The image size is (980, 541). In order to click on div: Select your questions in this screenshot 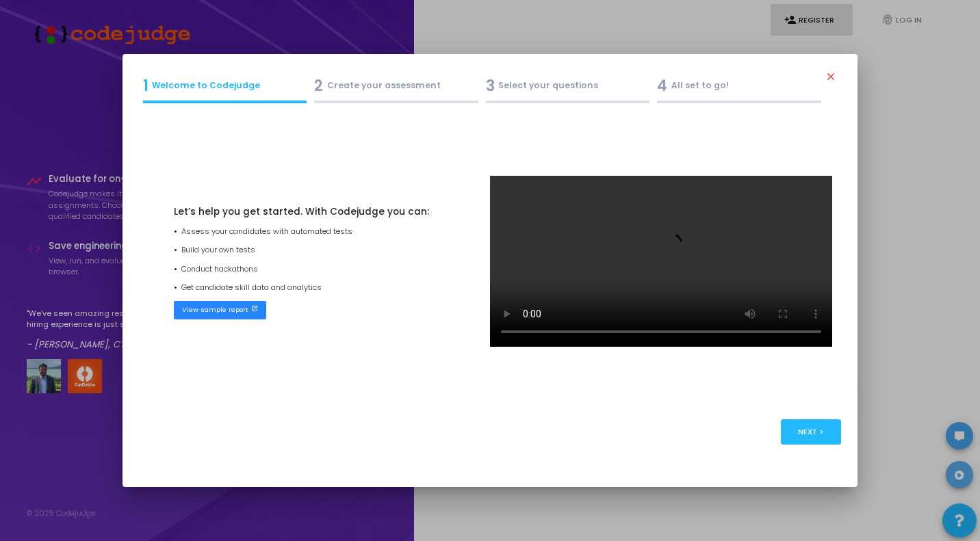, I will do `click(568, 85)`.